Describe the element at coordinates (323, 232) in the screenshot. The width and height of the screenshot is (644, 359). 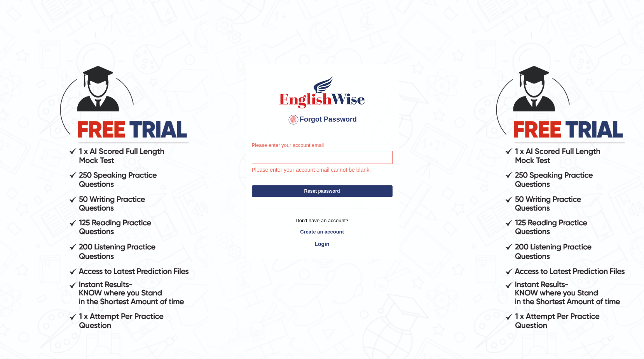
I see `a: Create an account` at that location.